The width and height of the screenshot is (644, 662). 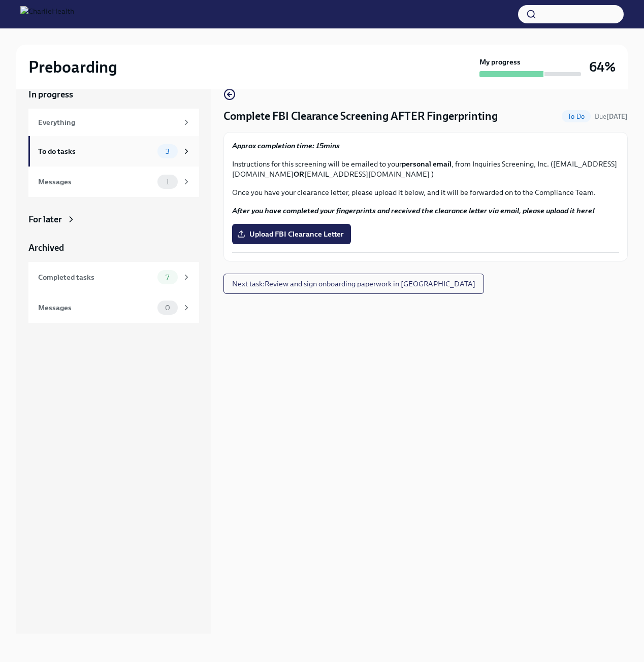 What do you see at coordinates (114, 152) in the screenshot?
I see `a: To do tasks3` at bounding box center [114, 152].